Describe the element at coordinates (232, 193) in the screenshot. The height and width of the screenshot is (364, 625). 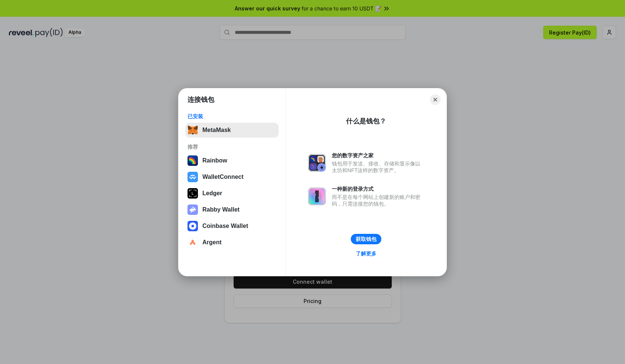
I see `button: Ledger` at that location.